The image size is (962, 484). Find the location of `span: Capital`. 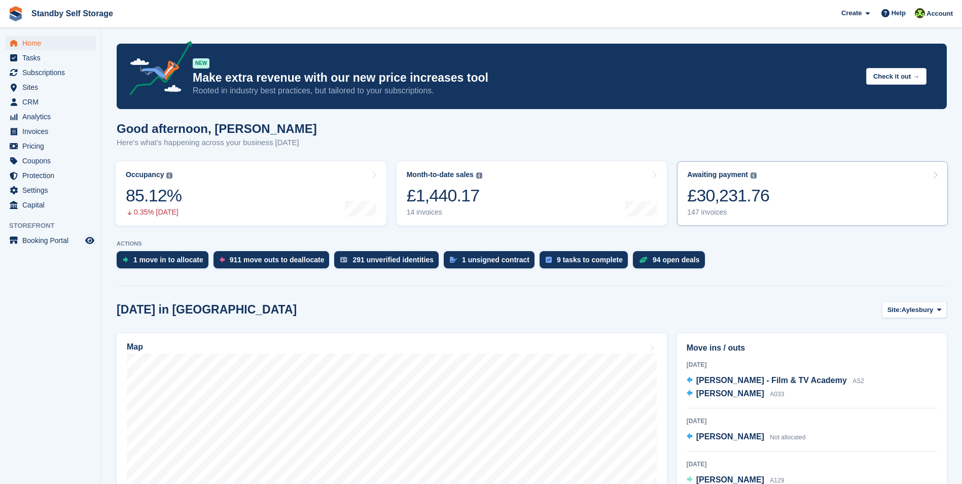

span: Capital is located at coordinates (53, 205).